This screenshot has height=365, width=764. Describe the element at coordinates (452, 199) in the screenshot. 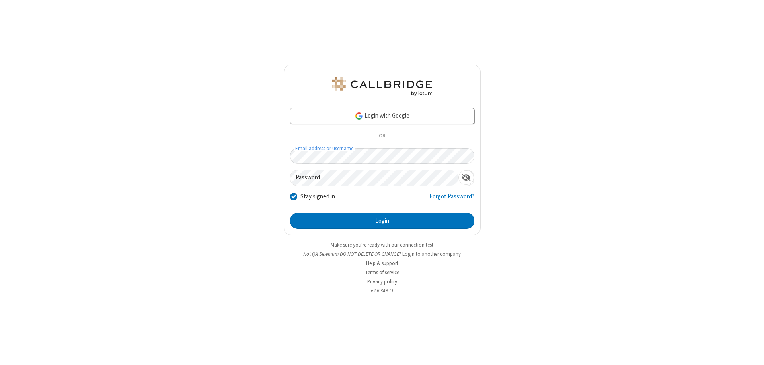

I see `a: Forgot Password?` at that location.